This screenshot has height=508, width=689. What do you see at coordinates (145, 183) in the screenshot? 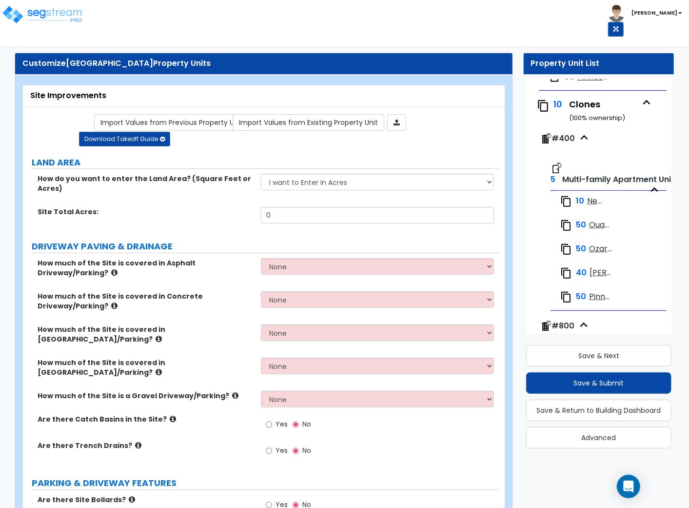
I see `label: How do you want to enter the Land Area? (Square Feet or Acres)` at bounding box center [145, 183].